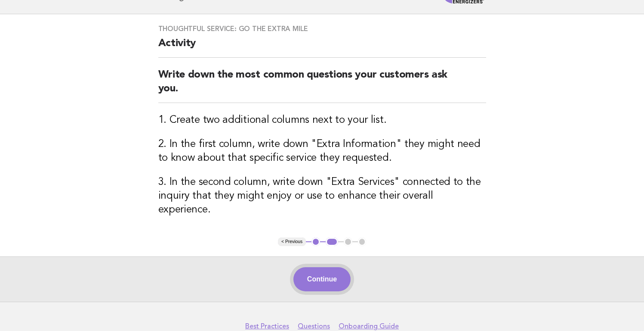  What do you see at coordinates (314, 326) in the screenshot?
I see `a: Questions` at bounding box center [314, 326].